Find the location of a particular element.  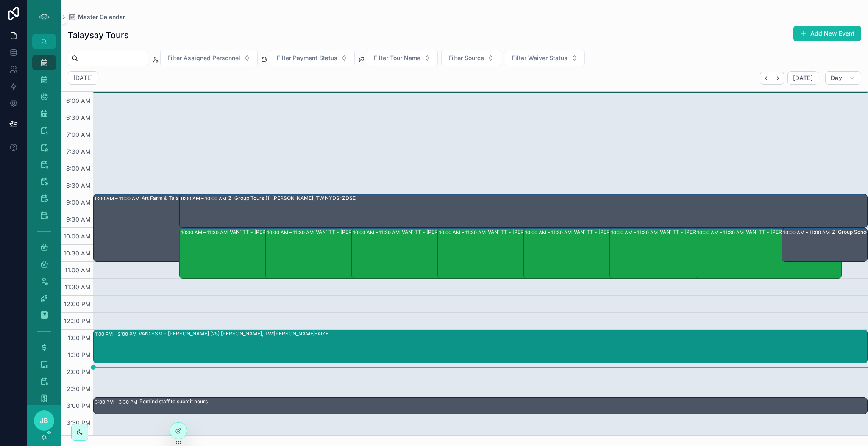

span: 8:00 AM is located at coordinates (78, 168).